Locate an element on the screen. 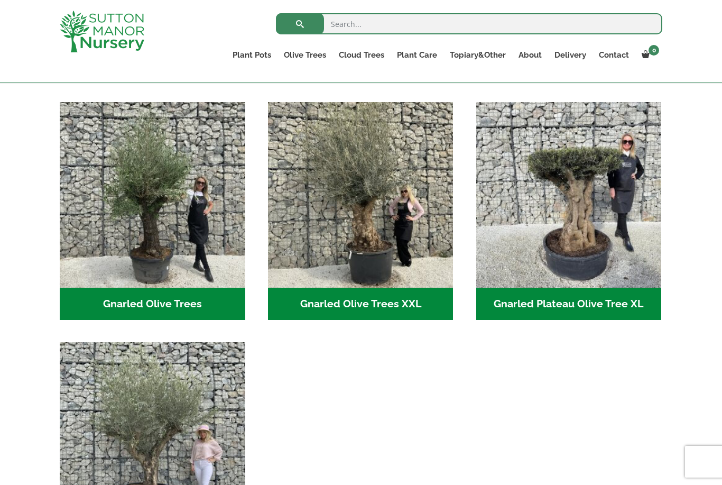 Image resolution: width=722 pixels, height=485 pixels. a: Visit product category Gnarled Olive Trees XXL is located at coordinates (360, 211).